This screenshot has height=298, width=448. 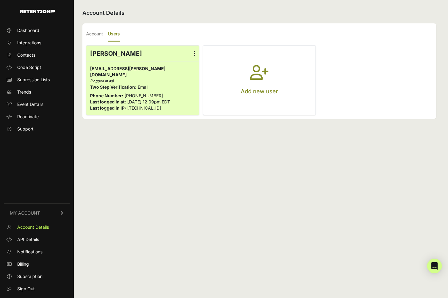 I want to click on a: Billing, so click(x=37, y=264).